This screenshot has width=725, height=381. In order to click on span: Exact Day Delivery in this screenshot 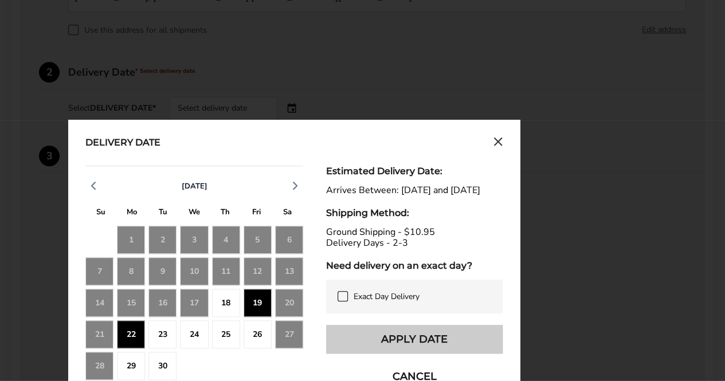, I will do `click(386, 296)`.